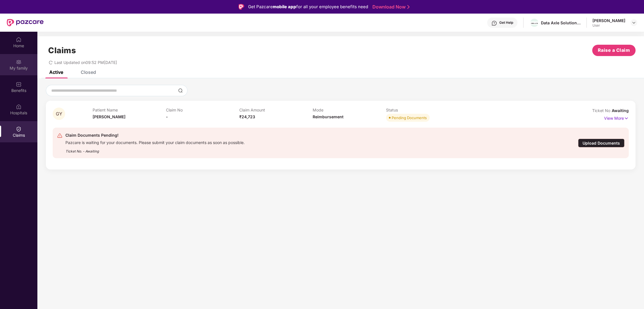 The image size is (644, 309). Describe the element at coordinates (506, 23) in the screenshot. I see `div: Get Help` at that location.